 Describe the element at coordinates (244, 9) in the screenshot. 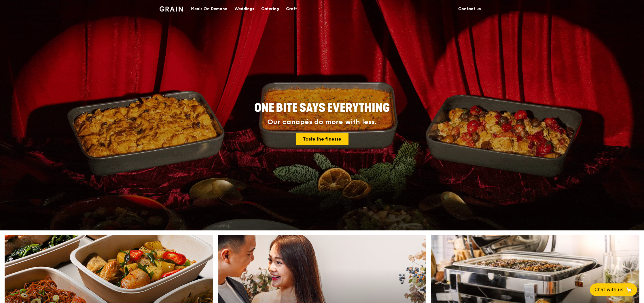

I see `a: Weddings` at that location.